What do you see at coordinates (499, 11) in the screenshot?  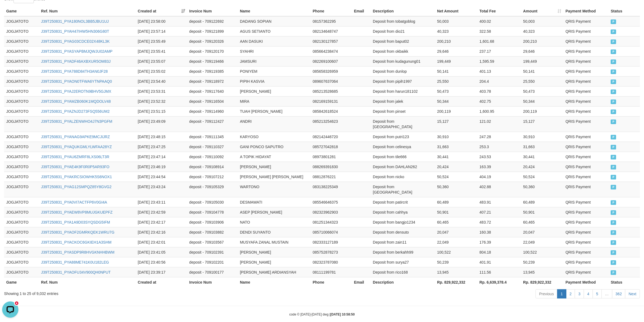 I see `th: Total Fee` at bounding box center [499, 11].